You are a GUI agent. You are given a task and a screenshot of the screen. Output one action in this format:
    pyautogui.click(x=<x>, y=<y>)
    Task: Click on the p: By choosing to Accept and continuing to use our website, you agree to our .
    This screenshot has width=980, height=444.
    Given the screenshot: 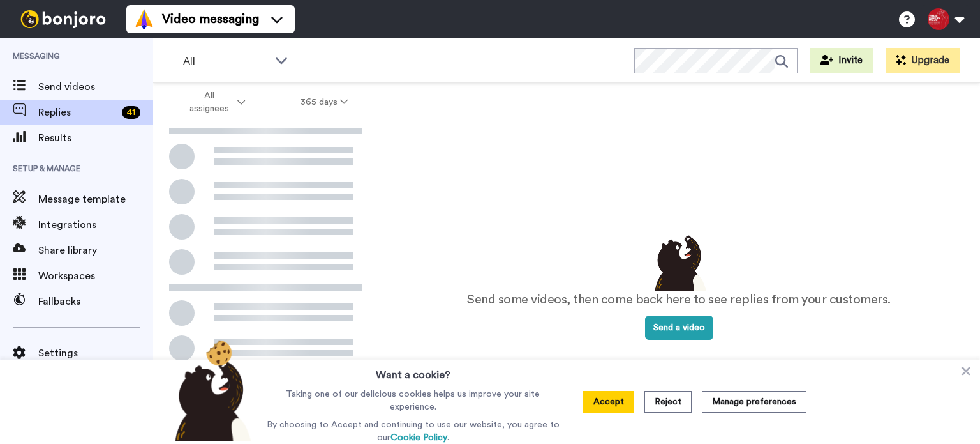 What is the action you would take?
    pyautogui.click(x=412, y=431)
    